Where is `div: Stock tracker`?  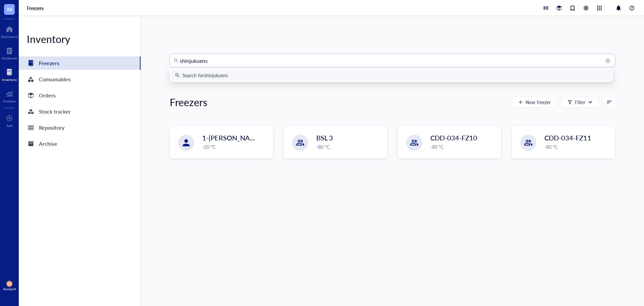
div: Stock tracker is located at coordinates (55, 111).